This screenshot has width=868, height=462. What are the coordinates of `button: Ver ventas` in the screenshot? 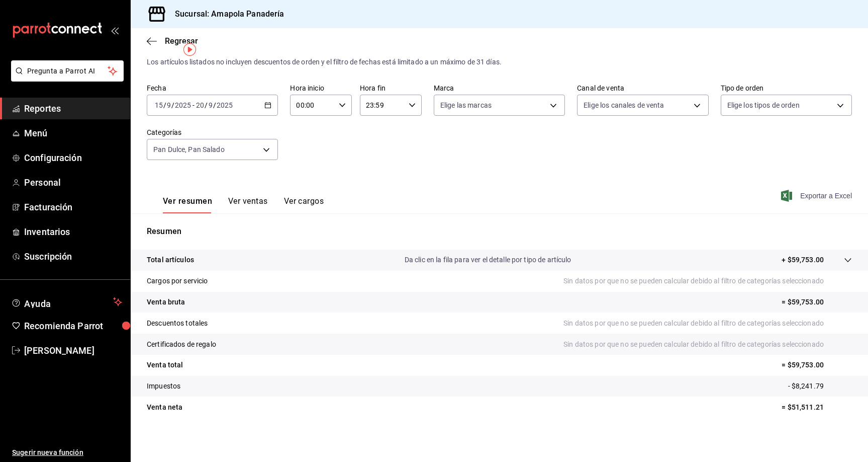 It's located at (248, 205).